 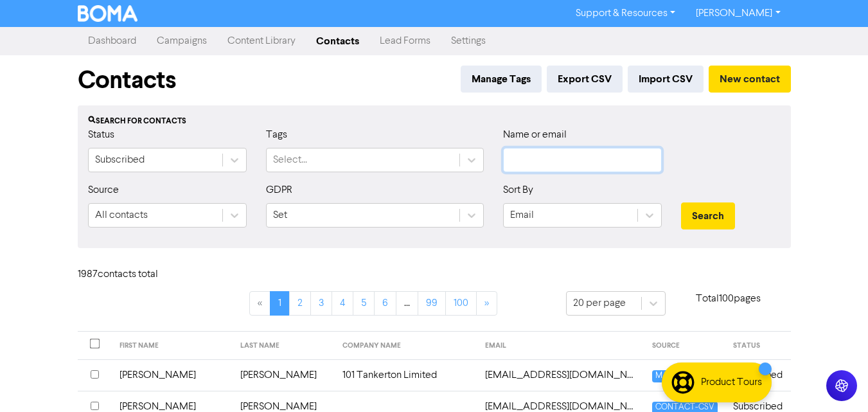 I want to click on td: 101tankerton@gmail.com, so click(x=561, y=374).